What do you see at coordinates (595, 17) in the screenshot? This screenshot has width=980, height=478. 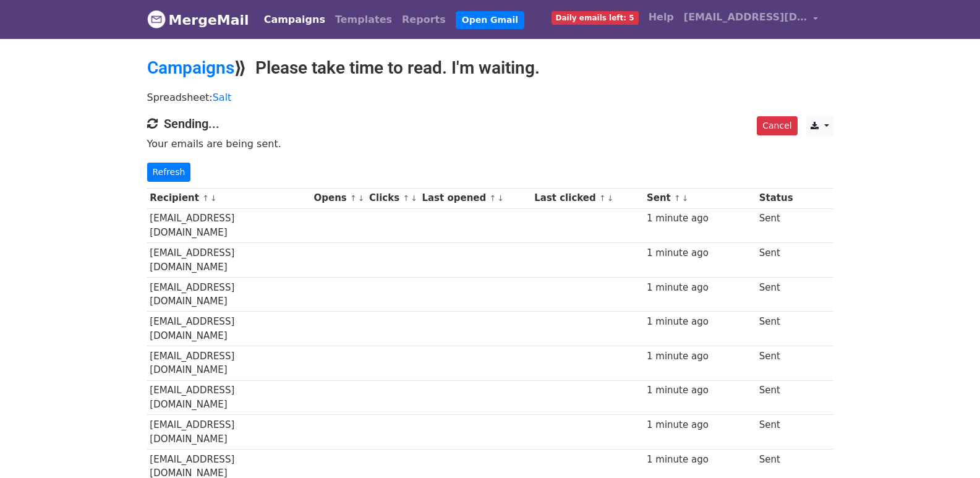 I see `a: Daily emails left: 5` at bounding box center [595, 17].